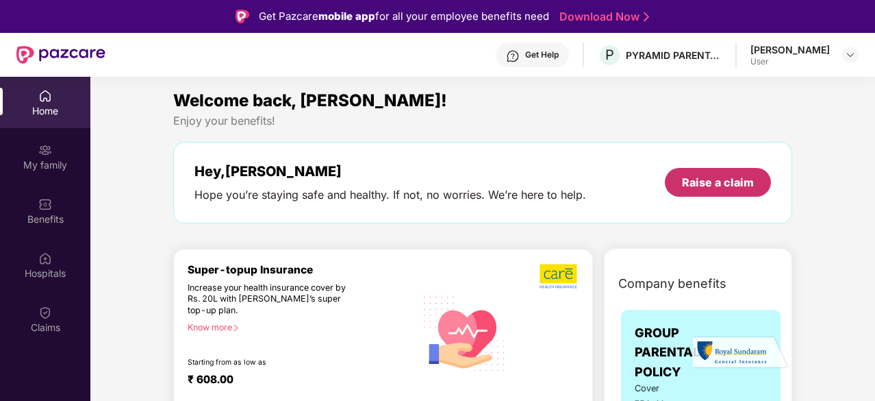  What do you see at coordinates (242, 16) in the screenshot?
I see `img: Logo` at bounding box center [242, 16].